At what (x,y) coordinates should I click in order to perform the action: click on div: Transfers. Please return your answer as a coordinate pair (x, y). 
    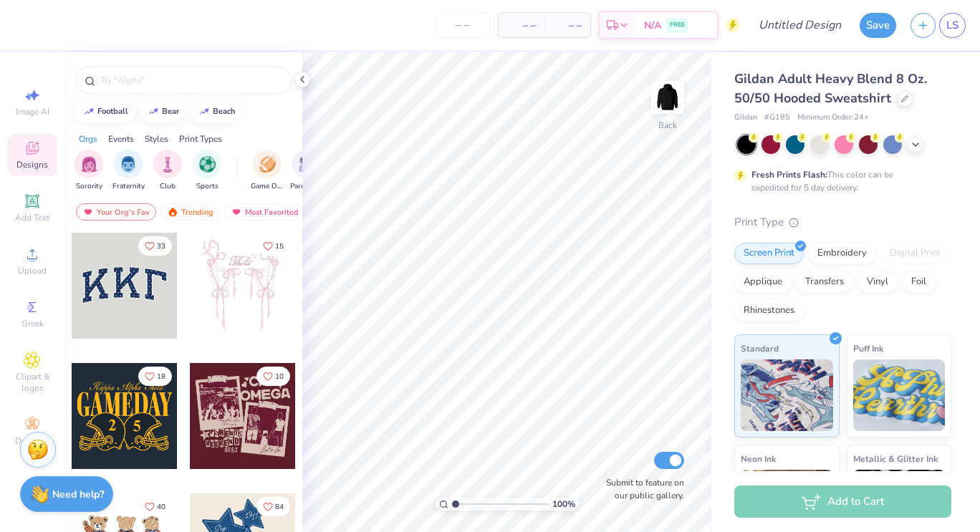
    Looking at the image, I should click on (825, 282).